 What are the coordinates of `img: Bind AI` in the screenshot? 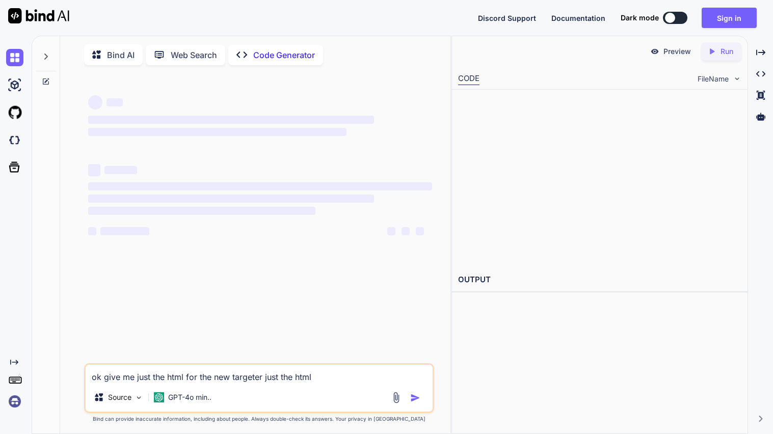 It's located at (39, 16).